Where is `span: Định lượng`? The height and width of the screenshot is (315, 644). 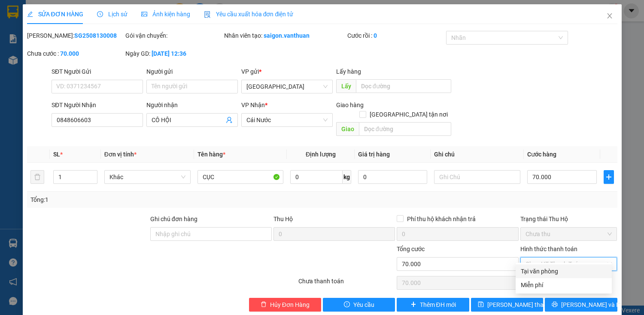 span: Định lượng is located at coordinates (320, 154).